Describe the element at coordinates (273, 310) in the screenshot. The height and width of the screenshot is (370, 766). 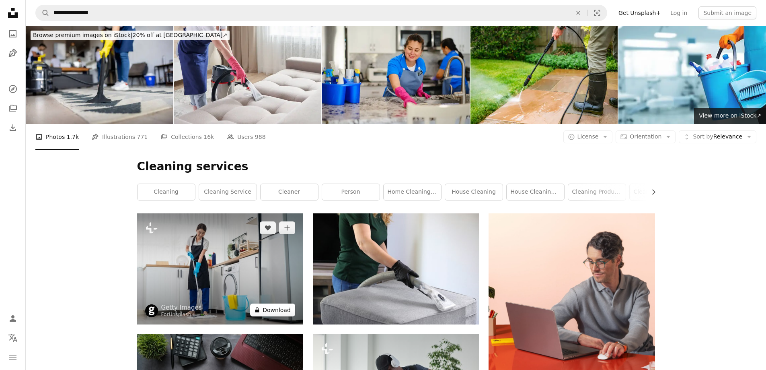
I see `button: Download` at that location.